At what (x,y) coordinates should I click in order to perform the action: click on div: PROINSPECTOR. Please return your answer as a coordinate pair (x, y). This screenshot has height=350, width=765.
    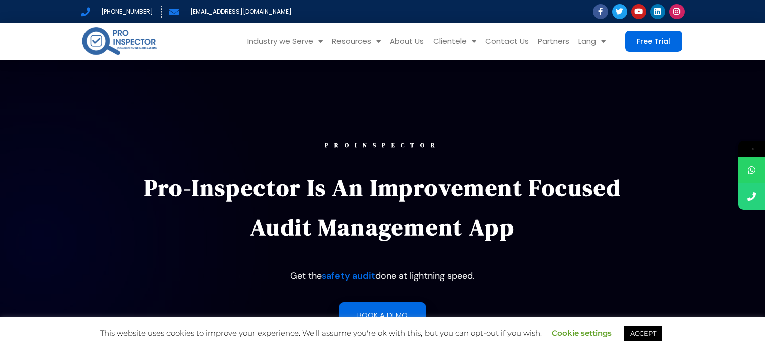
    Looking at the image, I should click on (383, 145).